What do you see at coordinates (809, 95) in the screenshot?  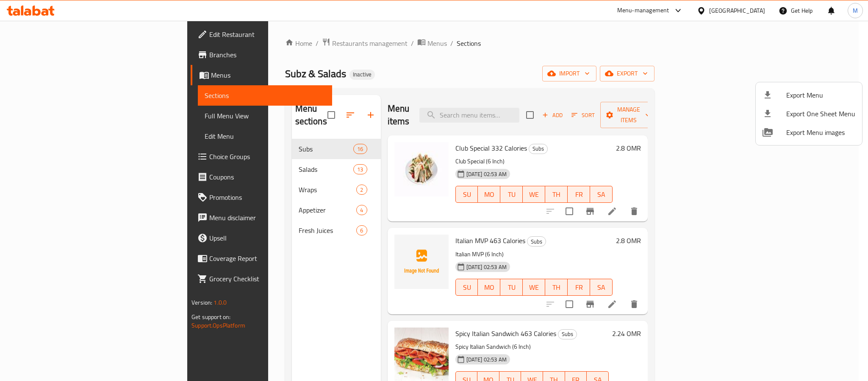 I see `li: Export menu items` at bounding box center [809, 95].